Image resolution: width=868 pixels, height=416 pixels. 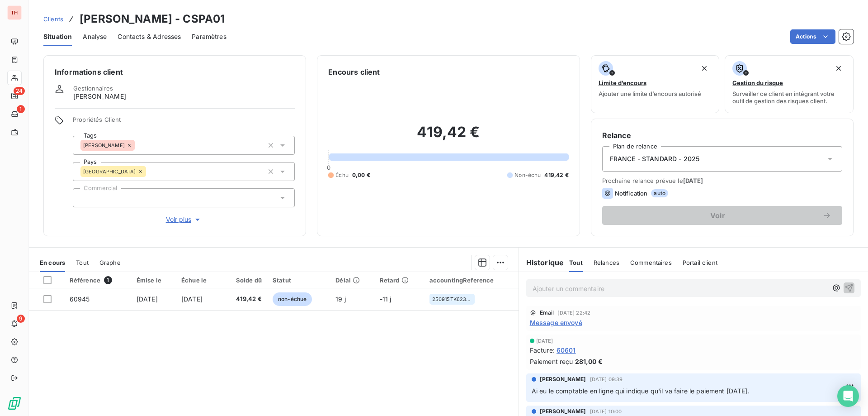 I want to click on span: 250915TK62346NG, so click(x=452, y=299).